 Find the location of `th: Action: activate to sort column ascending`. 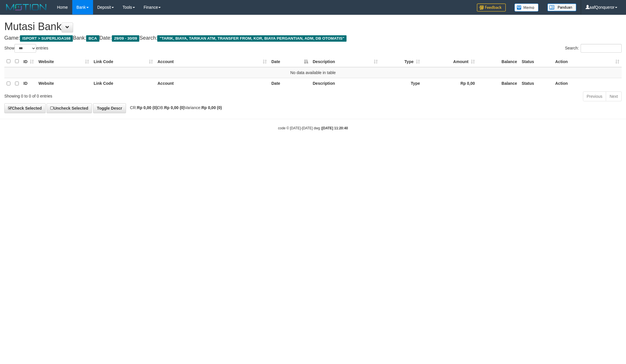

th: Action: activate to sort column ascending is located at coordinates (588, 61).